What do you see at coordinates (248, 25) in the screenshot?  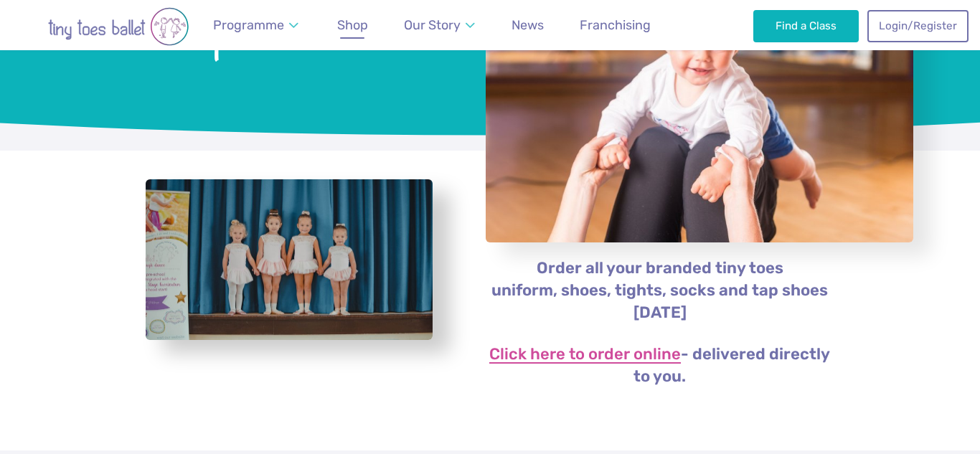 I see `span: Programme` at bounding box center [248, 25].